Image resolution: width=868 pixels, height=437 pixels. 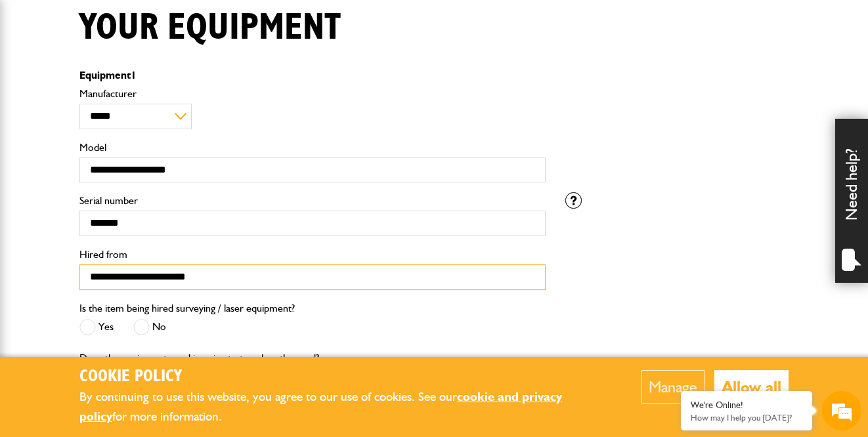 What do you see at coordinates (133, 75) in the screenshot?
I see `span: 1` at bounding box center [133, 75].